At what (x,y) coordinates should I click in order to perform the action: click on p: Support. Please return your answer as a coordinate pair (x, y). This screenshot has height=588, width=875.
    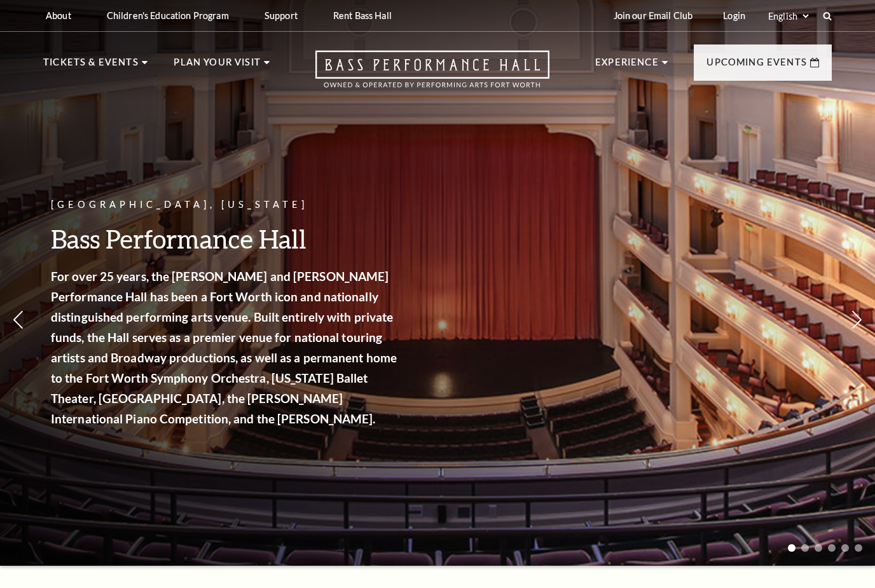
    Looking at the image, I should click on (281, 15).